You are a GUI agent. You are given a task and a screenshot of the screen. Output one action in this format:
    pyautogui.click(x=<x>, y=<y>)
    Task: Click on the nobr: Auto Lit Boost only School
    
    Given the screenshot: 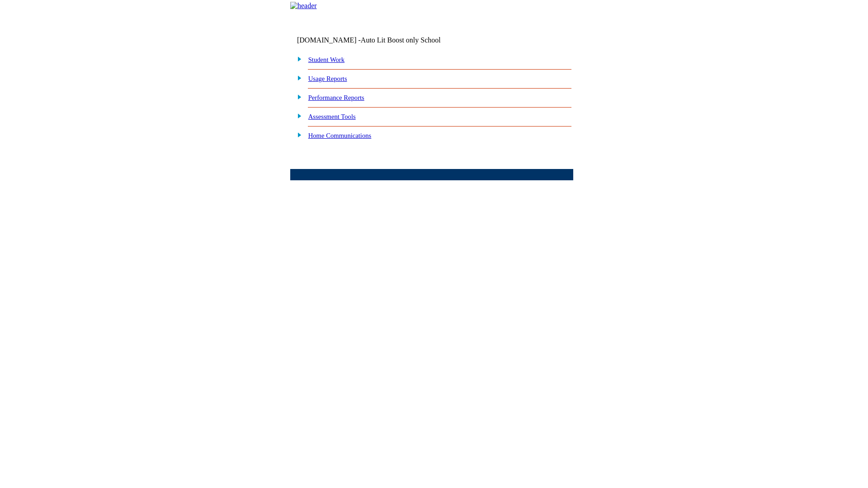 What is the action you would take?
    pyautogui.click(x=400, y=40)
    